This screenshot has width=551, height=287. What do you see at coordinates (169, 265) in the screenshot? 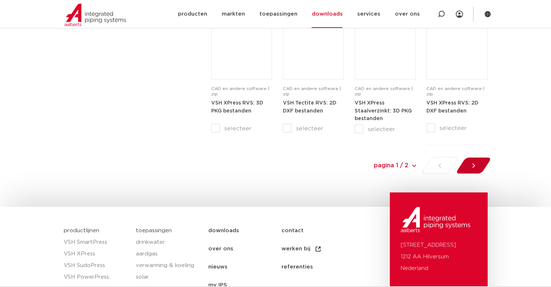
I see `a: verwarming & koeling` at bounding box center [169, 265].